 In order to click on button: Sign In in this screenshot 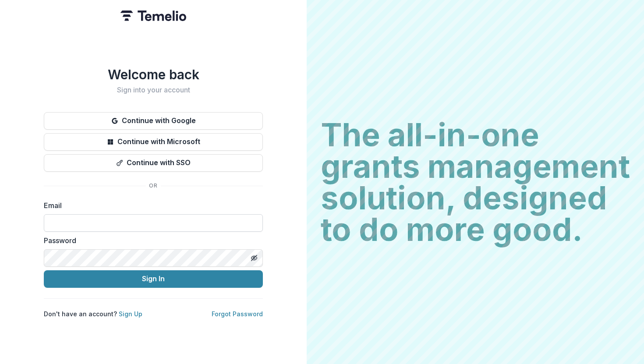, I will do `click(153, 279)`.